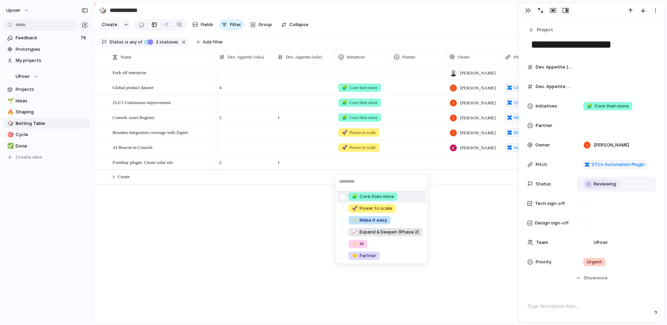  I want to click on span: Make it easy, so click(370, 220).